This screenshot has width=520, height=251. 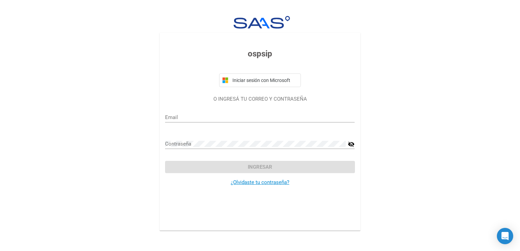 What do you see at coordinates (260, 182) in the screenshot?
I see `a: ¿Olvidaste tu contraseña?` at bounding box center [260, 182].